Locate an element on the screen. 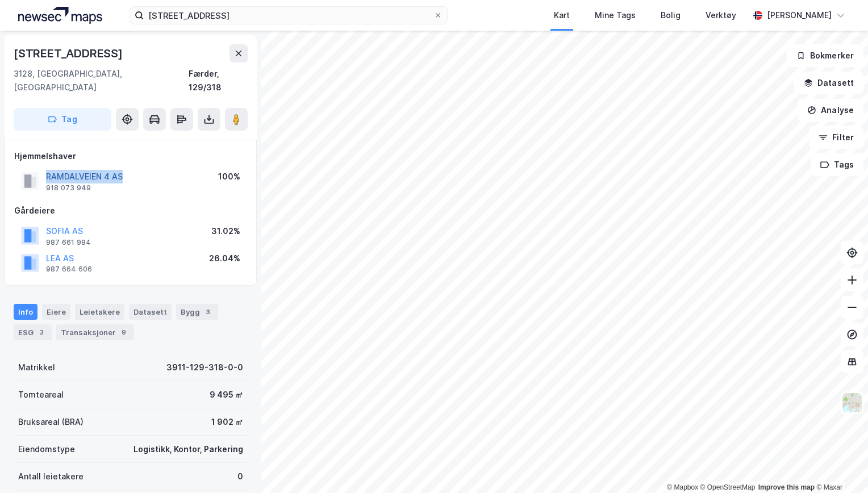  div: Bolig is located at coordinates (671, 15).